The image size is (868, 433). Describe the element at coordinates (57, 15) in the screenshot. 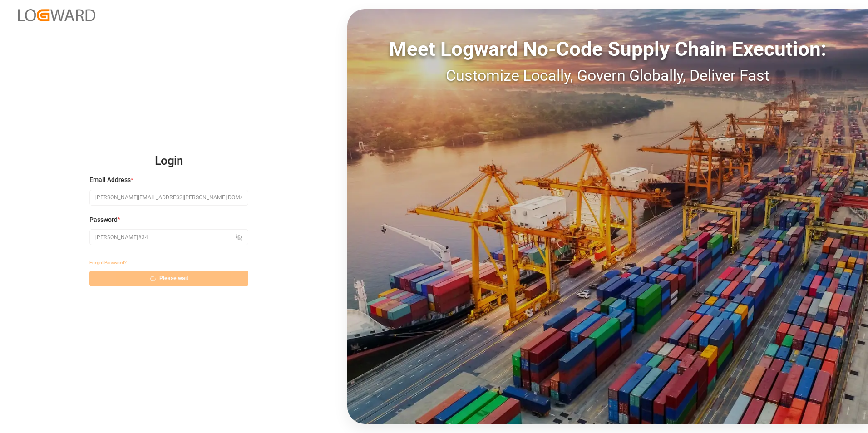

I see `img: Logward_new_orange.png` at that location.